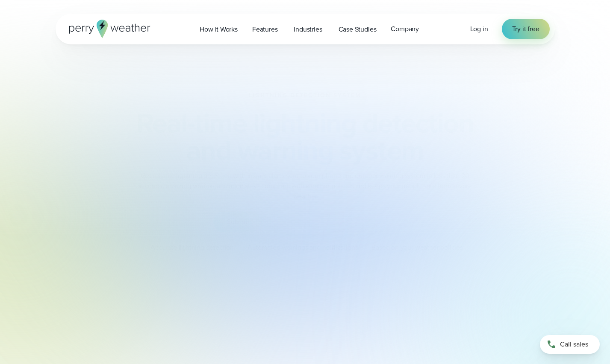  What do you see at coordinates (570, 345) in the screenshot?
I see `a: Call sales` at bounding box center [570, 345].